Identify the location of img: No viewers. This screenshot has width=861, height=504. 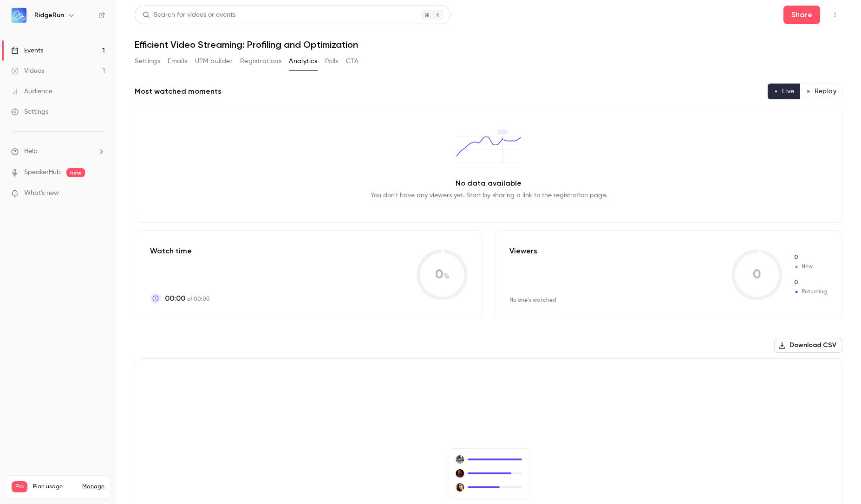
(488, 473).